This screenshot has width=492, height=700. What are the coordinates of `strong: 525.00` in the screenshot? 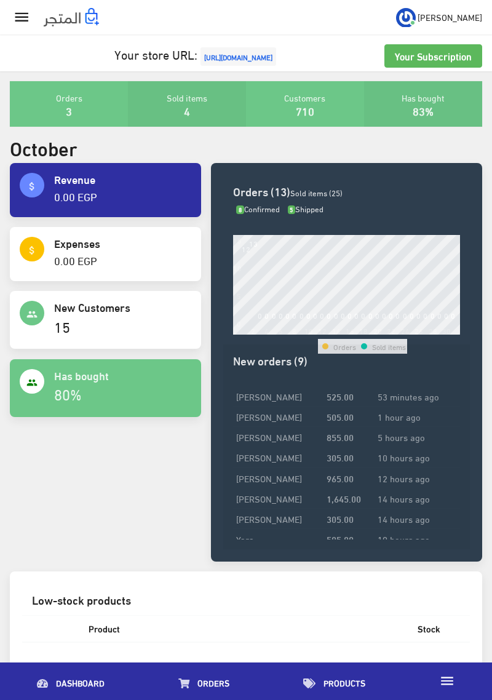 It's located at (340, 396).